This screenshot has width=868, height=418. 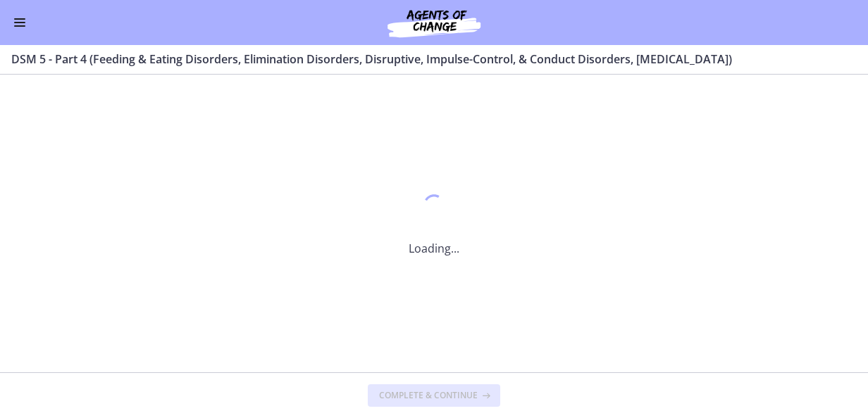 What do you see at coordinates (20, 22) in the screenshot?
I see `button: Enable menu` at bounding box center [20, 22].